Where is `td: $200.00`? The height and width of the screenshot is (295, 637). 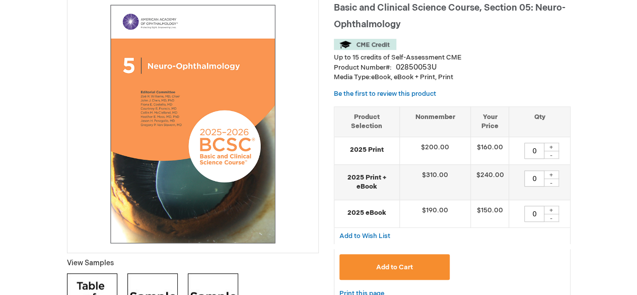
td: $200.00 is located at coordinates (435, 150).